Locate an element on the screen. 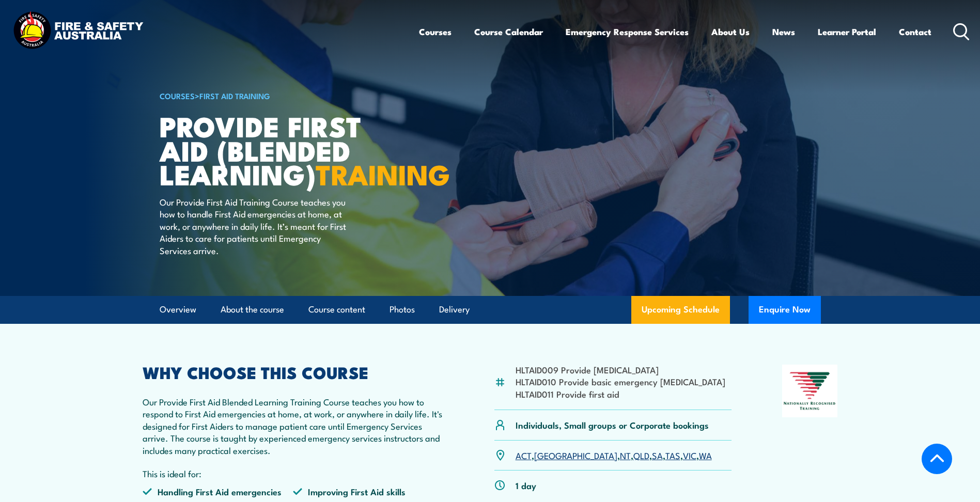 Image resolution: width=980 pixels, height=502 pixels. img: Nationally Recognised Training logo. is located at coordinates (810, 391).